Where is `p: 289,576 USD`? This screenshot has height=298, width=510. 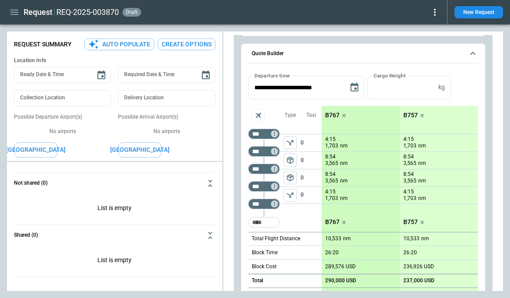
p: 289,576 USD is located at coordinates (340, 266).